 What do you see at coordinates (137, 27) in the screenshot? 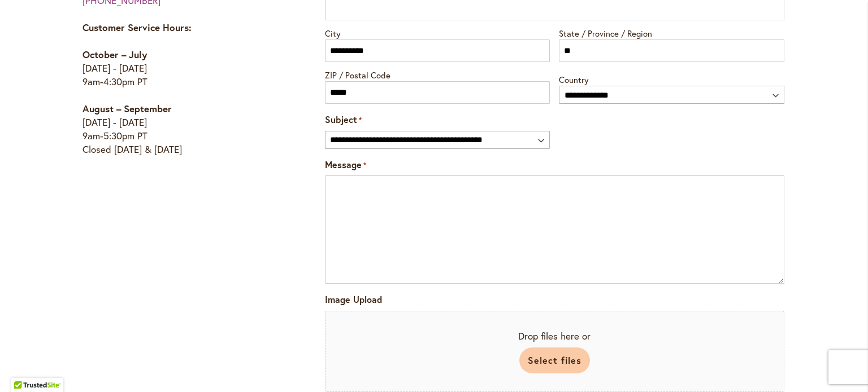
I see `strong: Customer Service Hours:` at bounding box center [137, 27].